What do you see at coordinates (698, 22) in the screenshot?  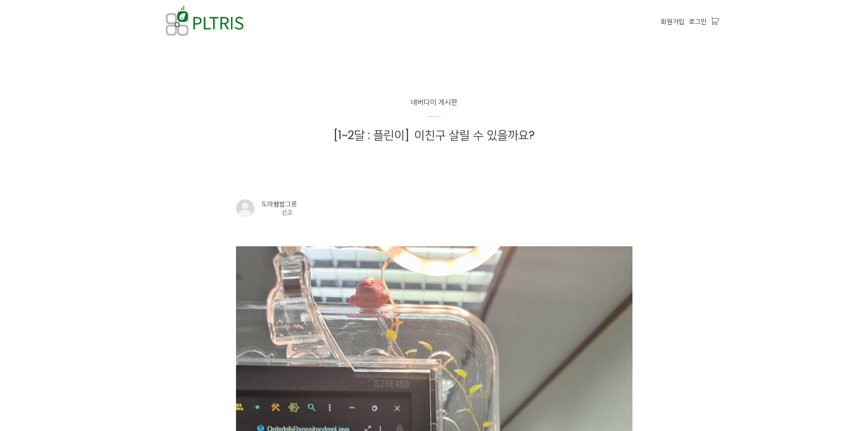 I see `a: 로그인` at bounding box center [698, 22].